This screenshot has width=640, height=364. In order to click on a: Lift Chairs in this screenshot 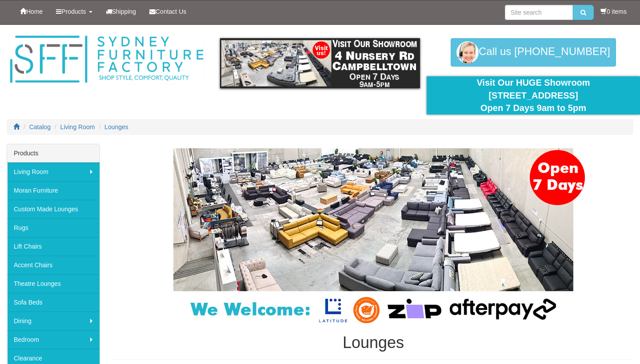, I will do `click(54, 247)`.